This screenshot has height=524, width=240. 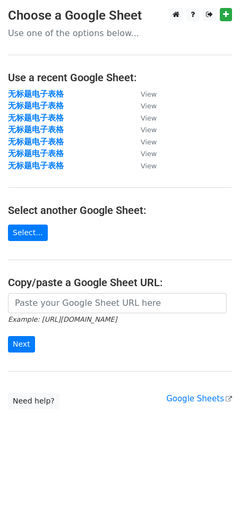 I want to click on h4: Use a recent Google Sheet:, so click(x=120, y=78).